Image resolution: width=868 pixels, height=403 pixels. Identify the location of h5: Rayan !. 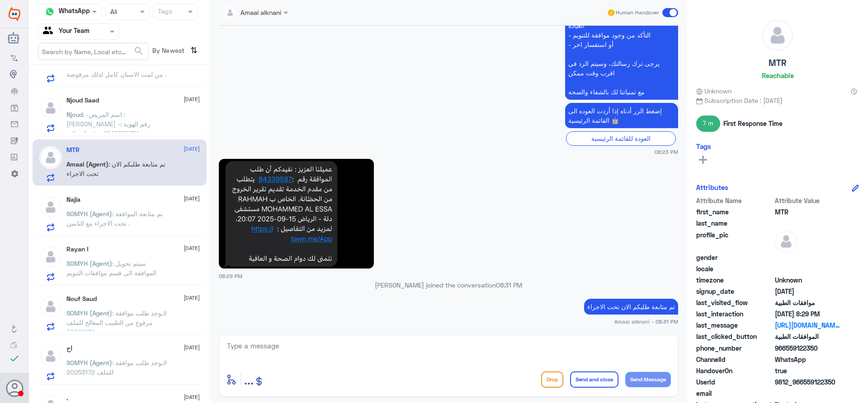
(77, 249).